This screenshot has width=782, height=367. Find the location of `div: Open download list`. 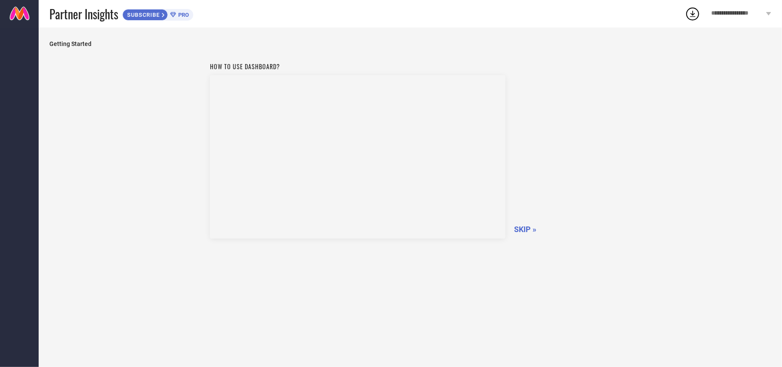

div: Open download list is located at coordinates (693, 14).